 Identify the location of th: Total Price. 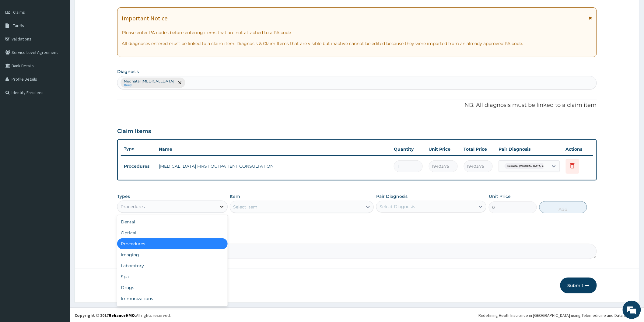
(478, 149).